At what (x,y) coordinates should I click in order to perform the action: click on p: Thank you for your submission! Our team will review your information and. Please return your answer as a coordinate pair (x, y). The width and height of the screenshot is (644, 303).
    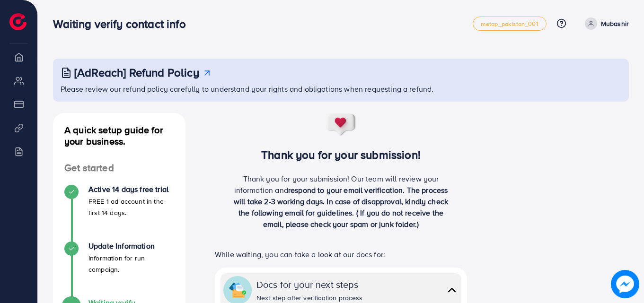
    Looking at the image, I should click on (341, 201).